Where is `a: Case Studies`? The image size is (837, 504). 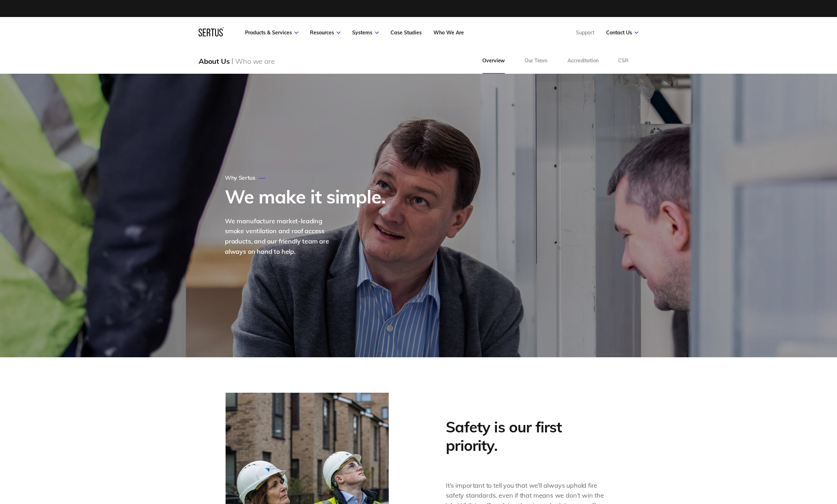
a: Case Studies is located at coordinates (406, 33).